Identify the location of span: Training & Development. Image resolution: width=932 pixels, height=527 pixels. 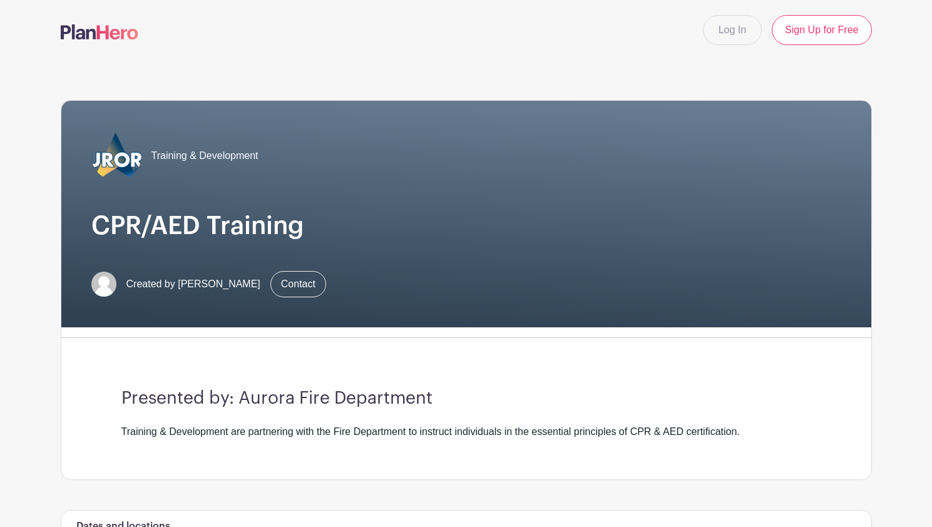
(205, 156).